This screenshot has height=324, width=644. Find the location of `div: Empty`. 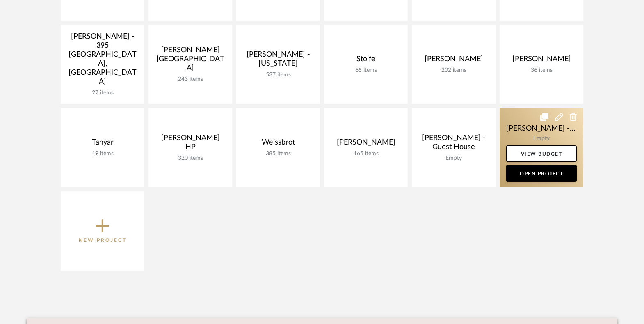

div: Empty is located at coordinates (454, 158).